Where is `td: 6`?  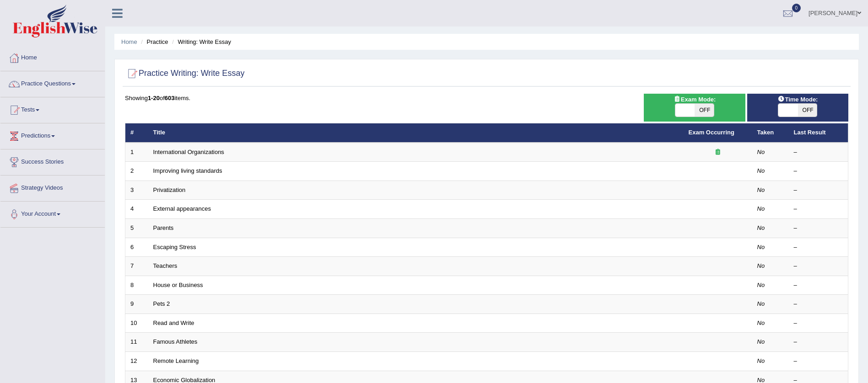 td: 6 is located at coordinates (137, 247).